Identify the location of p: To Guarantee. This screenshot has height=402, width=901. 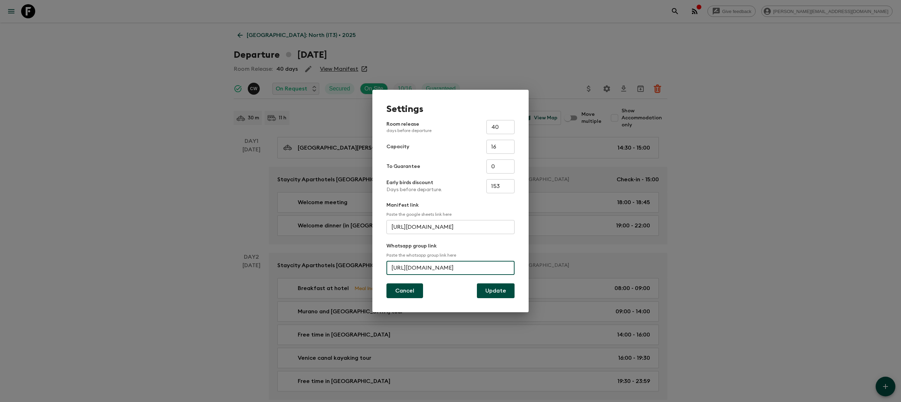
(403, 166).